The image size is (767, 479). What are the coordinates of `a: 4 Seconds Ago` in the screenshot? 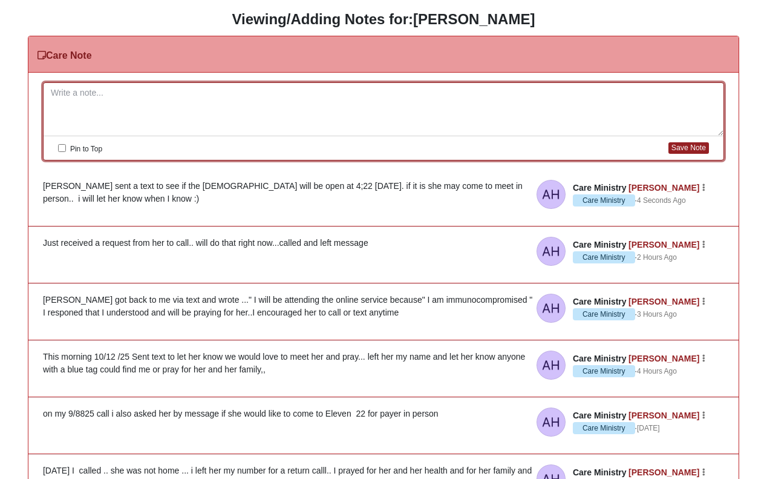 It's located at (662, 200).